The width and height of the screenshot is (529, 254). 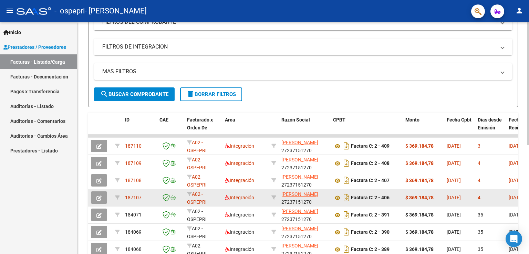 What do you see at coordinates (412, 120) in the screenshot?
I see `span: Monto` at bounding box center [412, 120].